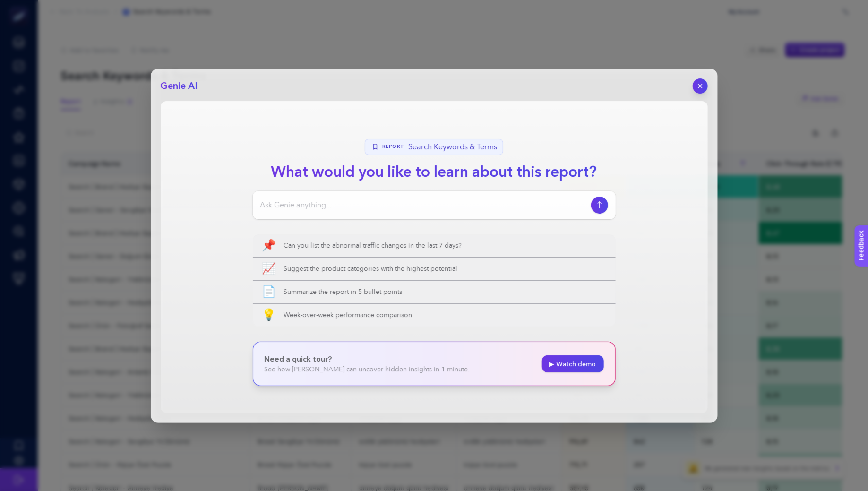 This screenshot has width=868, height=491. Describe the element at coordinates (434, 292) in the screenshot. I see `button: 📄Summarize the report in 5 bullet points` at that location.